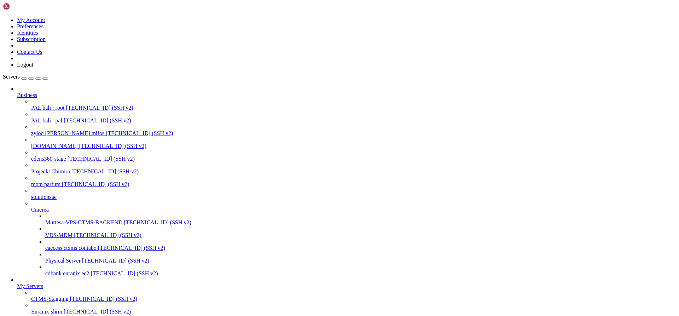 The width and height of the screenshot is (679, 316). Describe the element at coordinates (47, 311) in the screenshot. I see `span: Euranix-shrm` at that location.